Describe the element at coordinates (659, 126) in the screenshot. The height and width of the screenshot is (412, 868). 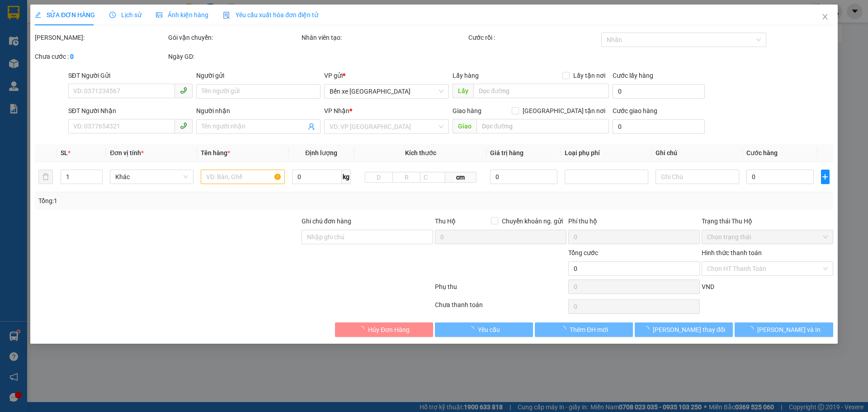
I see `input: Cước giao hàng` at that location.